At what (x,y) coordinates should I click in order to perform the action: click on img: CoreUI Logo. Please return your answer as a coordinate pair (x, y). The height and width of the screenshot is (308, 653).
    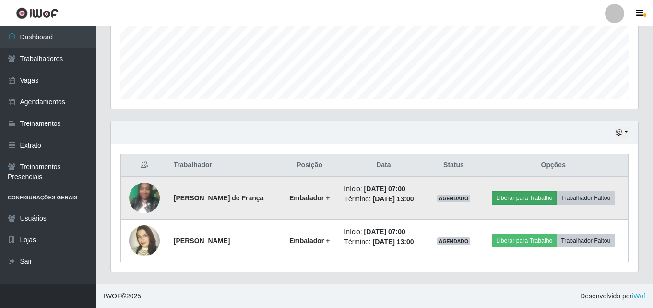
    Looking at the image, I should click on (37, 13).